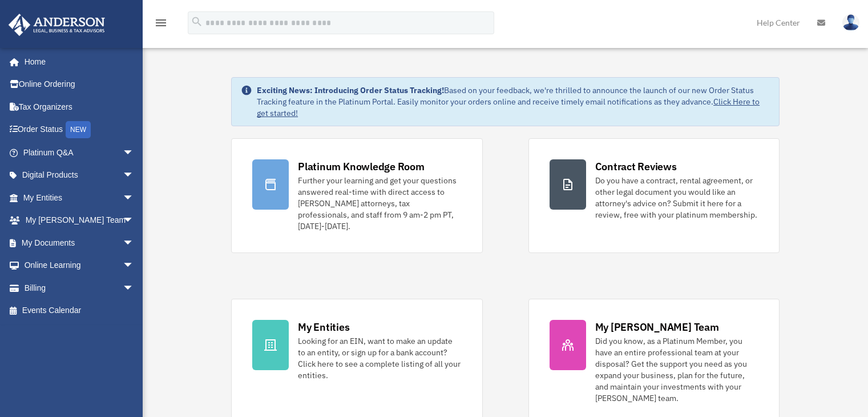  What do you see at coordinates (197, 21) in the screenshot?
I see `i: search` at bounding box center [197, 21].